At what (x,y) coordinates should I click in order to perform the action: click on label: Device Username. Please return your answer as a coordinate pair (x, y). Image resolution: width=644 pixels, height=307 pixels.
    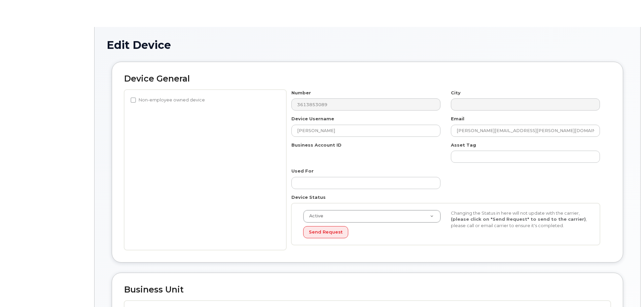
    Looking at the image, I should click on (313, 119).